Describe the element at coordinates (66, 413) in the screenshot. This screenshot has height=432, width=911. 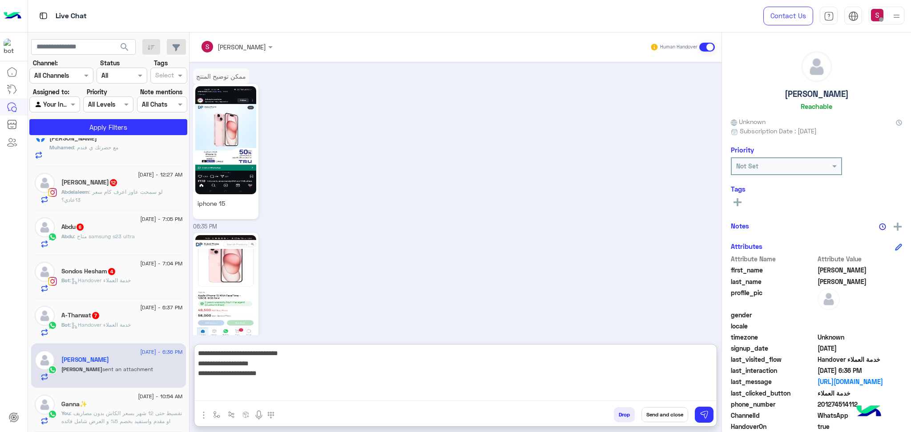
I see `span: You` at that location.